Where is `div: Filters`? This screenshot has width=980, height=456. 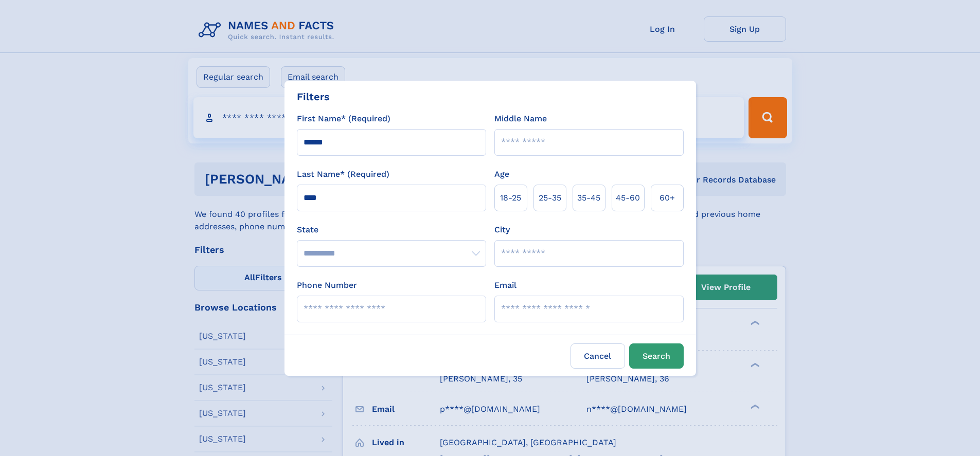 div: Filters is located at coordinates (313, 96).